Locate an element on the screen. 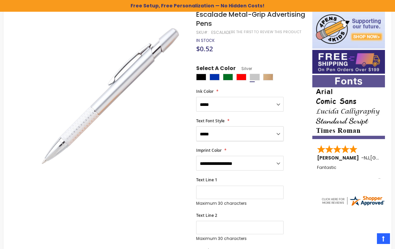 The width and height of the screenshot is (395, 249). a: Be the first to review this product is located at coordinates (266, 32).